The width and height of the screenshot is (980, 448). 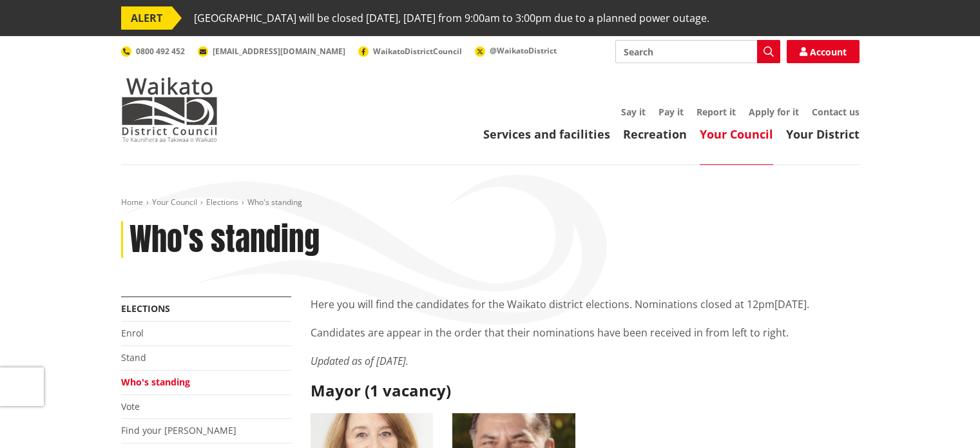 I want to click on a: WaikatoDistrictCouncil, so click(x=410, y=51).